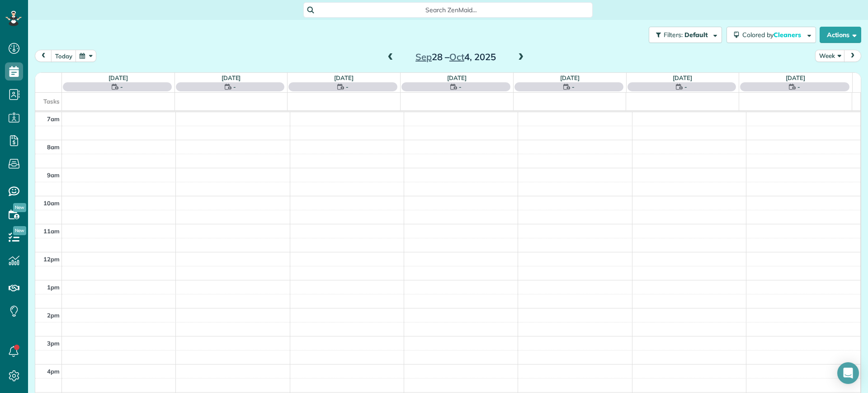  Describe the element at coordinates (53, 287) in the screenshot. I see `span: 1pm` at that location.